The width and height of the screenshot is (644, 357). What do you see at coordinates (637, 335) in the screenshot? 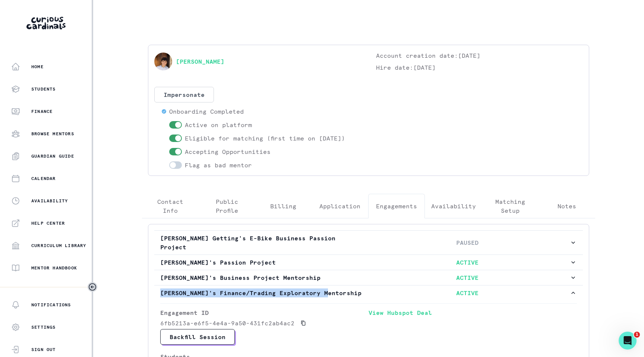
I see `span: 1` at bounding box center [637, 335].